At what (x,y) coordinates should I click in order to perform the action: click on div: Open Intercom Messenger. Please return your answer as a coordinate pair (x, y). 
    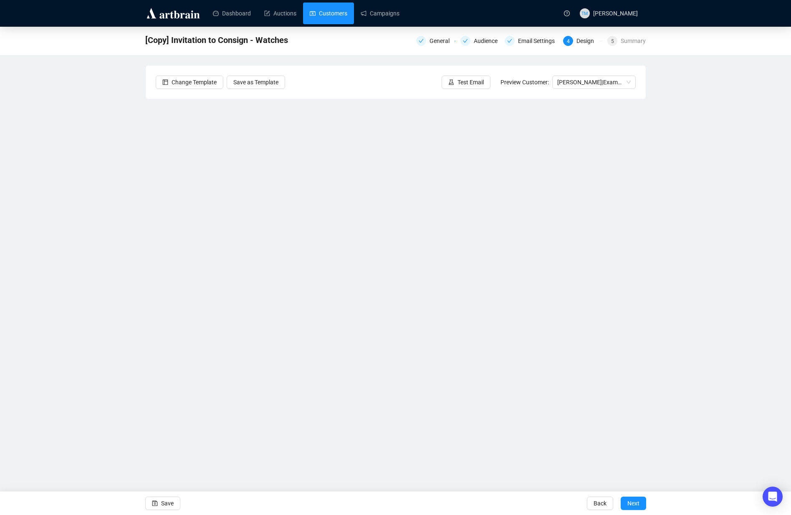
    Looking at the image, I should click on (772, 497).